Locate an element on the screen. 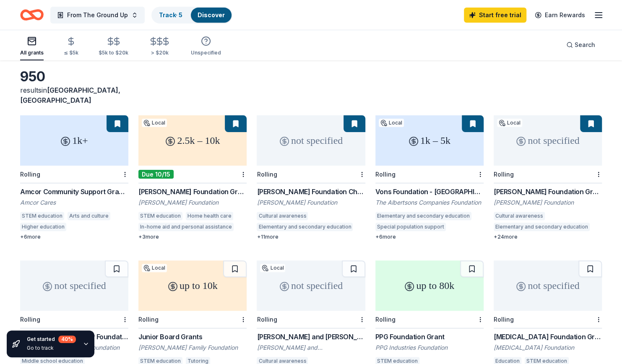 The image size is (622, 364). div: PPG Industries Foundation is located at coordinates (430, 348).